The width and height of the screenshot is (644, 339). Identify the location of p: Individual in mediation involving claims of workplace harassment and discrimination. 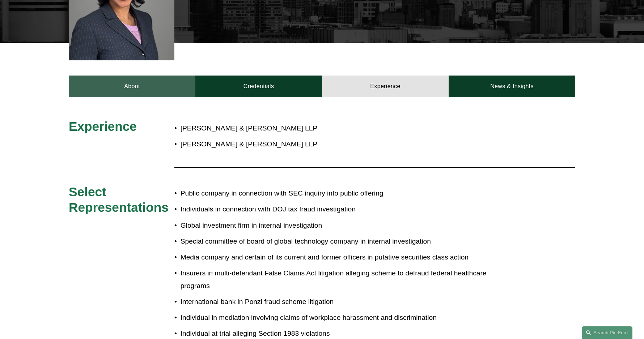
(346, 317).